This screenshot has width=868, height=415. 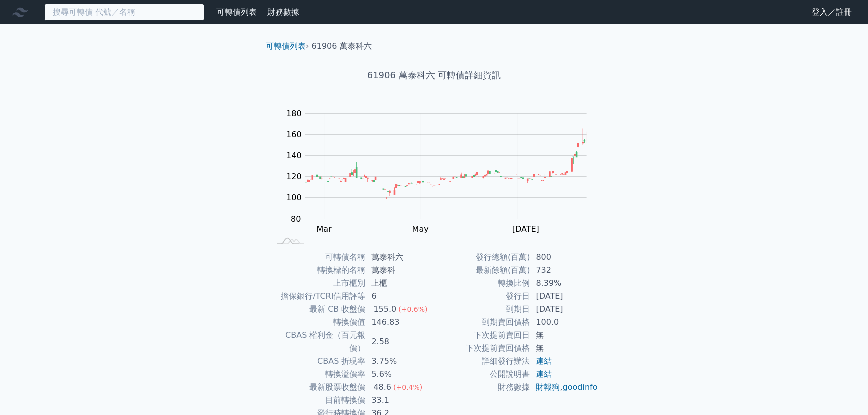 I want to click on span: (+0.4%), so click(x=408, y=387).